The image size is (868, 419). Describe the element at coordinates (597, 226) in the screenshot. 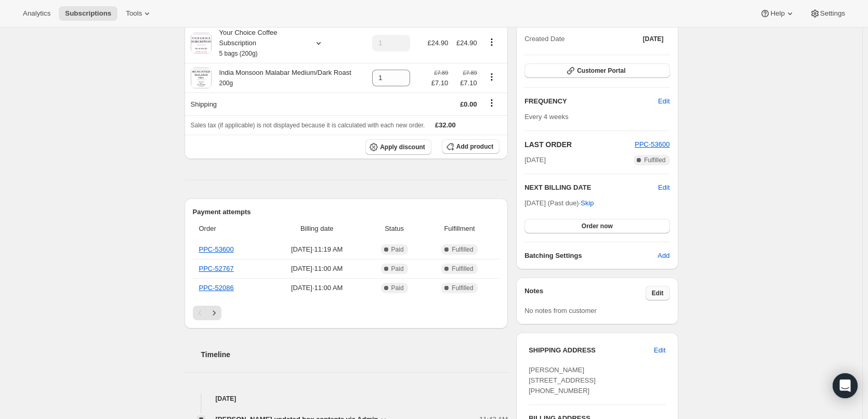

I see `button: Order now` at that location.